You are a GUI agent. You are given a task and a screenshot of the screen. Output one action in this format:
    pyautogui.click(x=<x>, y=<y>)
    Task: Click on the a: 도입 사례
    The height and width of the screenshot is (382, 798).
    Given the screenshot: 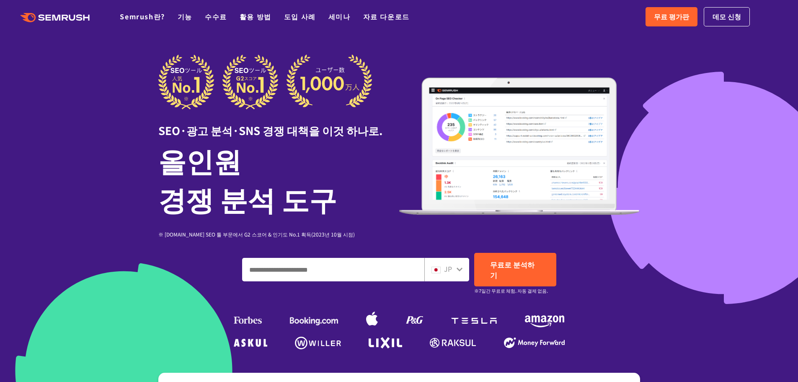 What is the action you would take?
    pyautogui.click(x=300, y=16)
    